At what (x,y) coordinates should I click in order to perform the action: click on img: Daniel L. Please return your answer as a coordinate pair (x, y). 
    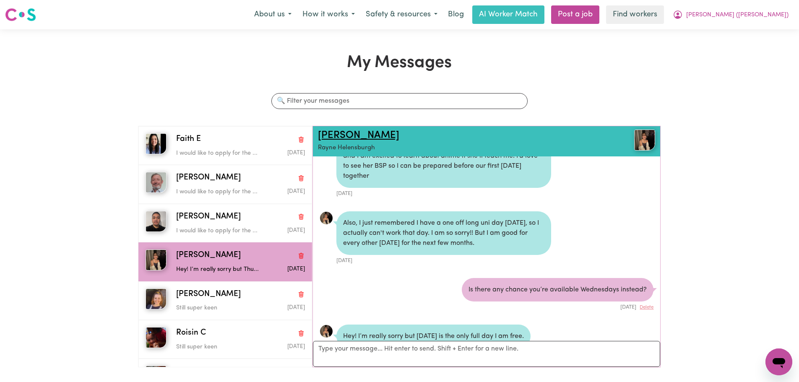
    Looking at the image, I should click on (156, 222).